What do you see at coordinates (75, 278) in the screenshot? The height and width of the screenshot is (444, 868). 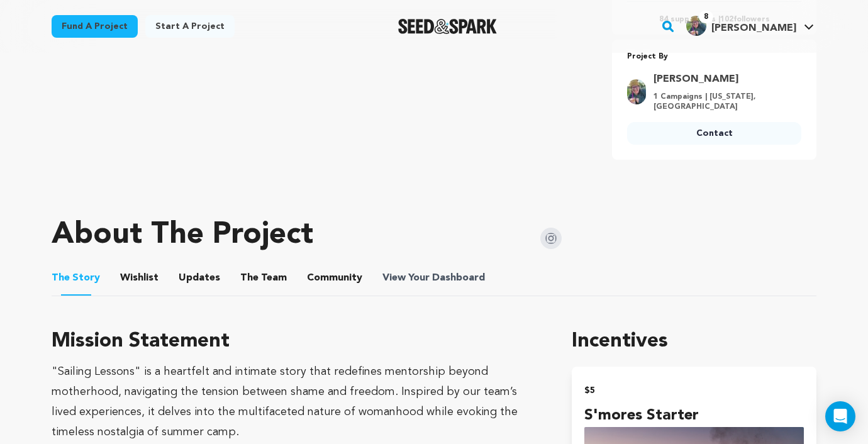 I see `span: Story` at bounding box center [75, 278].